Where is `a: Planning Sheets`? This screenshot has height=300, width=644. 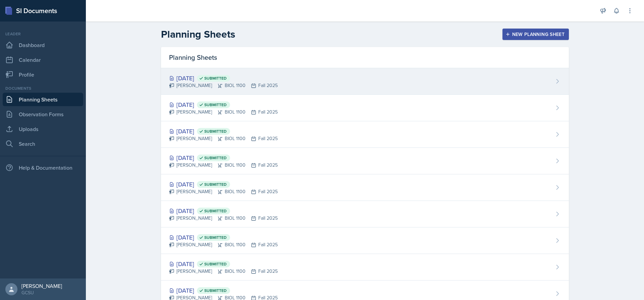 a: Planning Sheets is located at coordinates (43, 99).